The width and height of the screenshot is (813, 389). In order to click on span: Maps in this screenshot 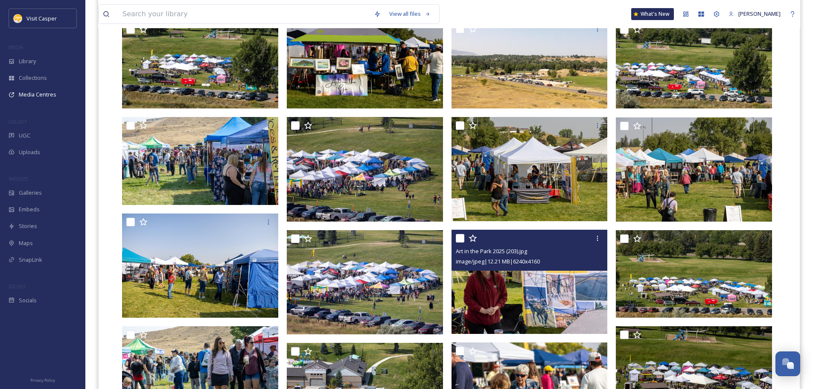, I will do `click(26, 243)`.